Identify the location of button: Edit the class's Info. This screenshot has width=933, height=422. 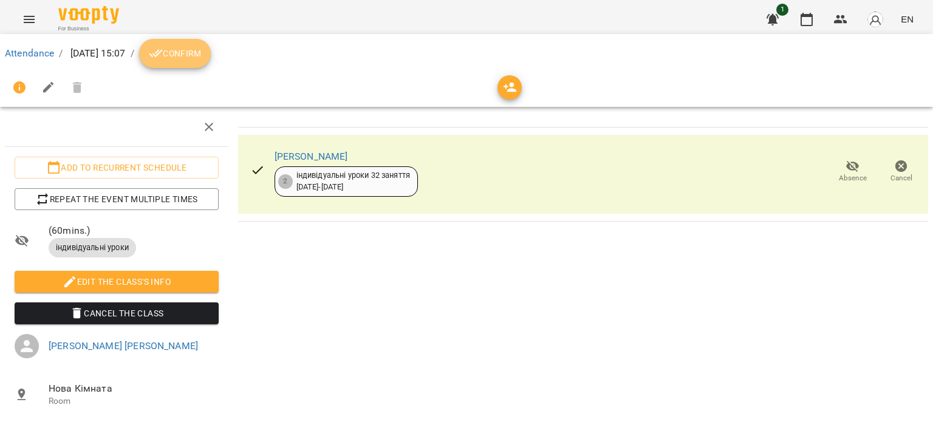
(117, 282).